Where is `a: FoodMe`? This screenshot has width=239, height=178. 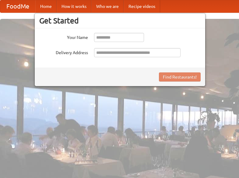 a: FoodMe is located at coordinates (18, 6).